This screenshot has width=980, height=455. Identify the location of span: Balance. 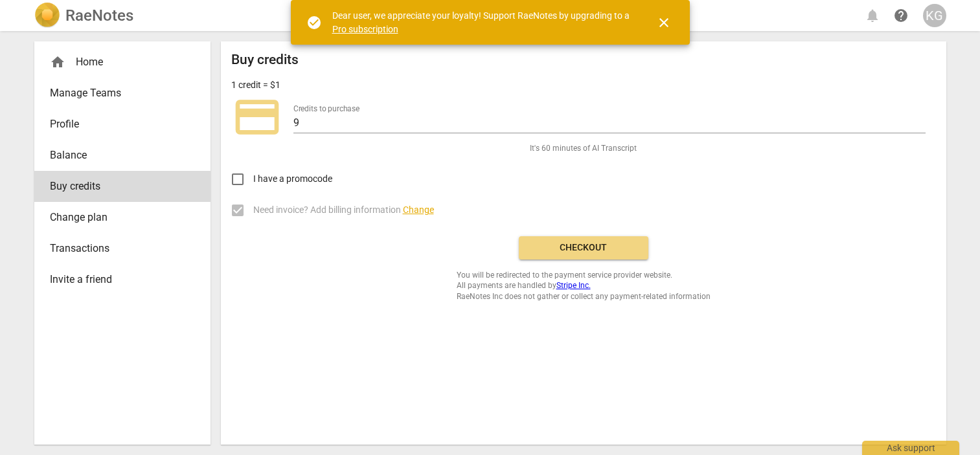
(118, 155).